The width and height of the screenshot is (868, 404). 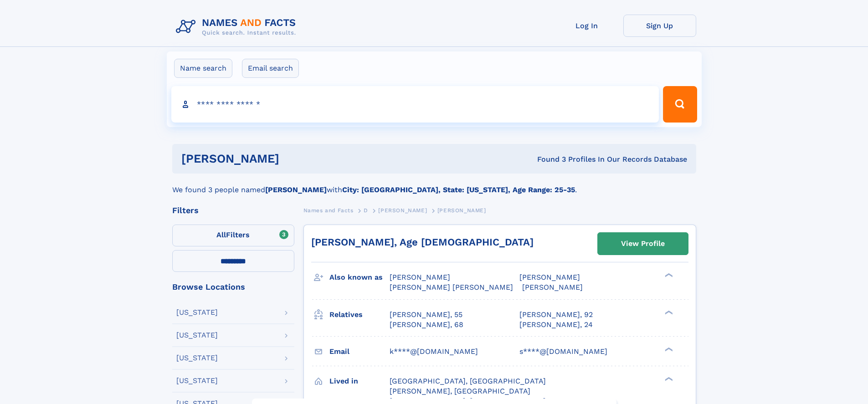 I want to click on div: Found 3 Profiles In Our Records Database, so click(x=548, y=159).